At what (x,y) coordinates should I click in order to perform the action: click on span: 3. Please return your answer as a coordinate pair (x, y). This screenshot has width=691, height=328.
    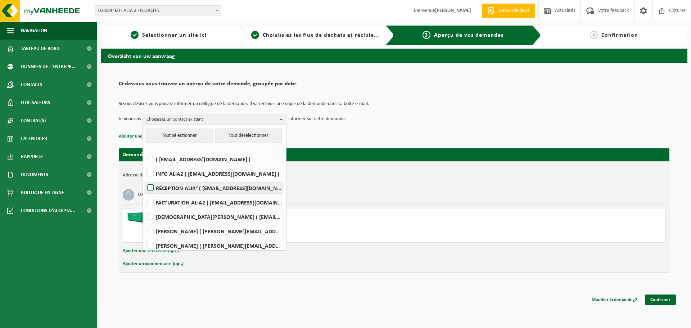
    Looking at the image, I should click on (427, 35).